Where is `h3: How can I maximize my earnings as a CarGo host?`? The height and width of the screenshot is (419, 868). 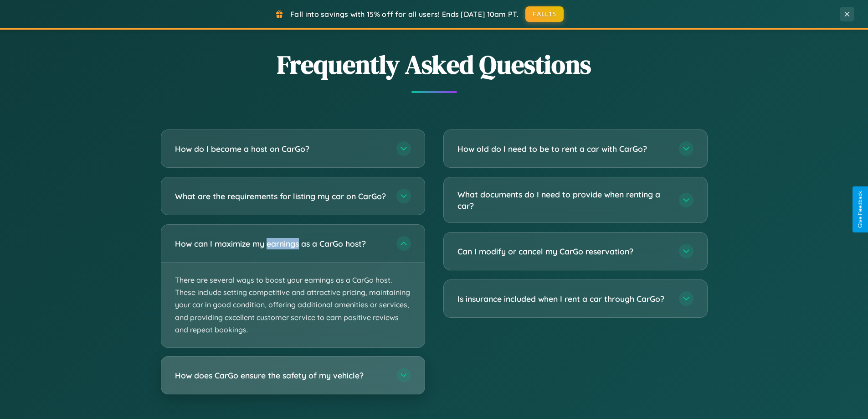
h3: How can I maximize my earnings as a CarGo host? is located at coordinates (281, 244).